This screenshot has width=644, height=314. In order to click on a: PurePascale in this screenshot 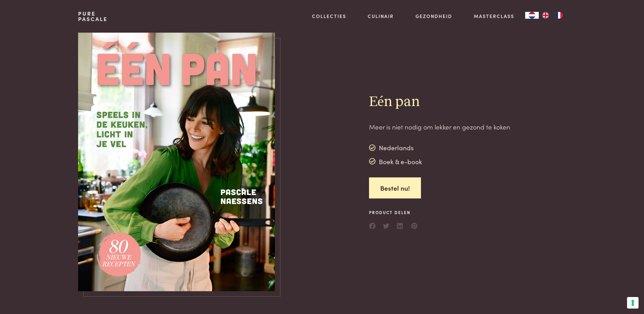, I will do `click(93, 17)`.